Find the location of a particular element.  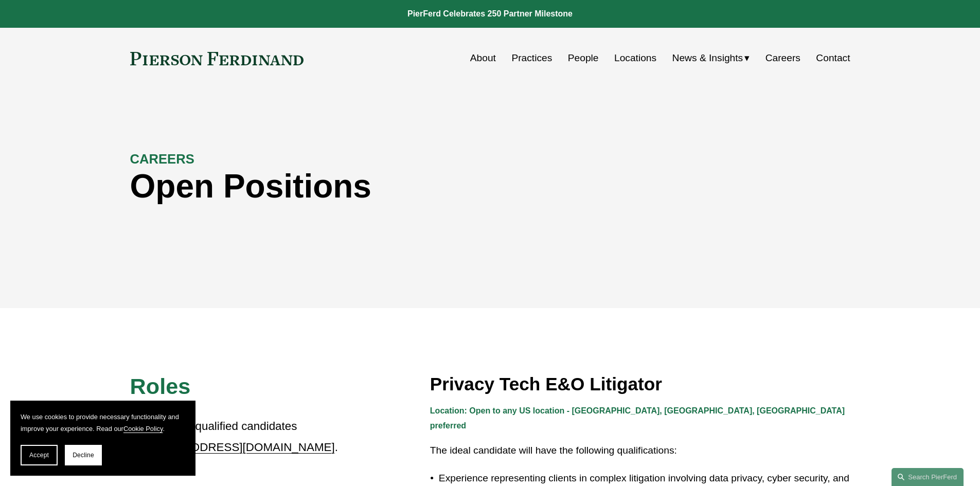

span: Roles is located at coordinates (160, 386).